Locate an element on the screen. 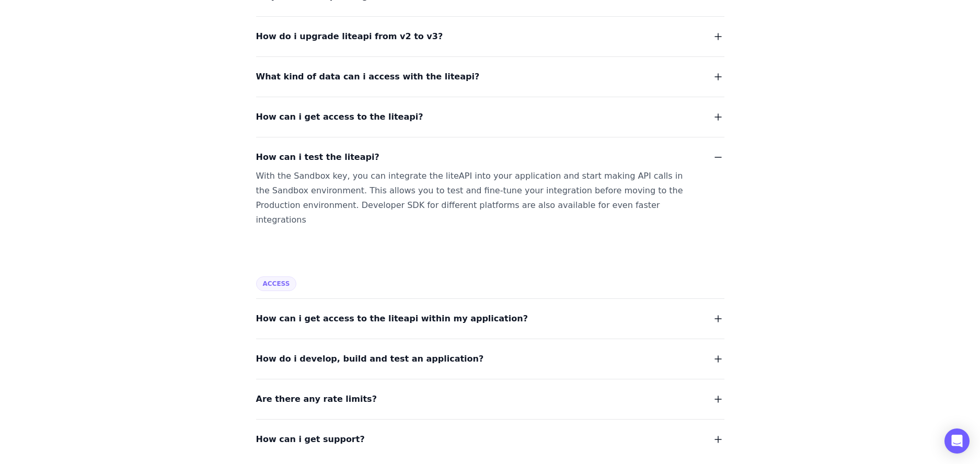  button: What kind of data can i access with the liteapi? is located at coordinates (490, 76).